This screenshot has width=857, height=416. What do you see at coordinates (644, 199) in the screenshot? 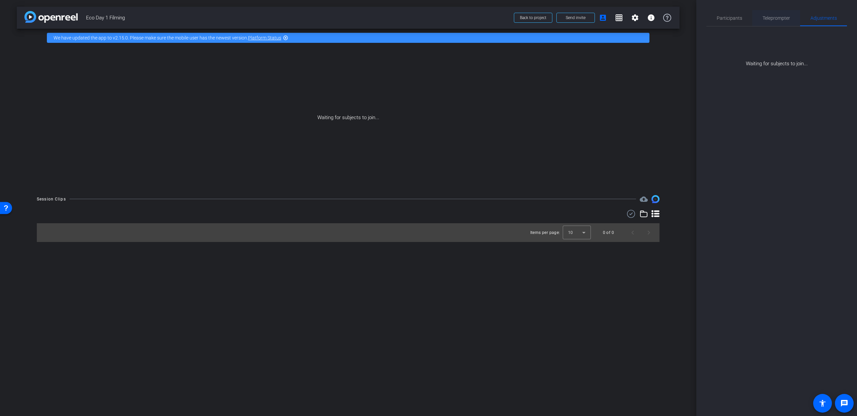
I see `mat-icon: cloud_upload` at bounding box center [644, 199].